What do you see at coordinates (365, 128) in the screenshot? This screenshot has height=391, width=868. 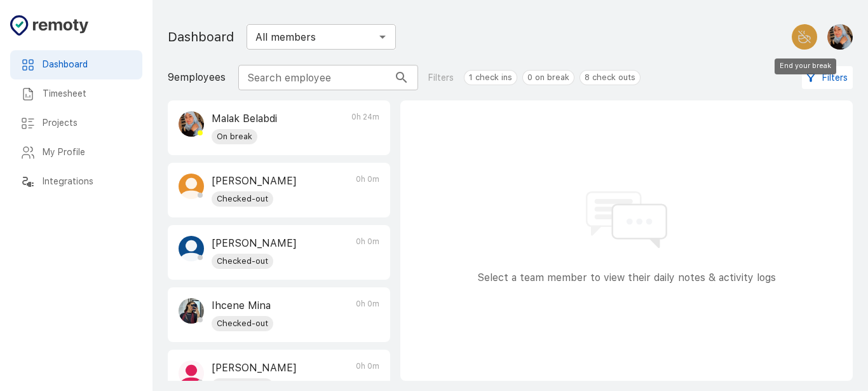 I see `p: 0h 24m` at bounding box center [365, 128].